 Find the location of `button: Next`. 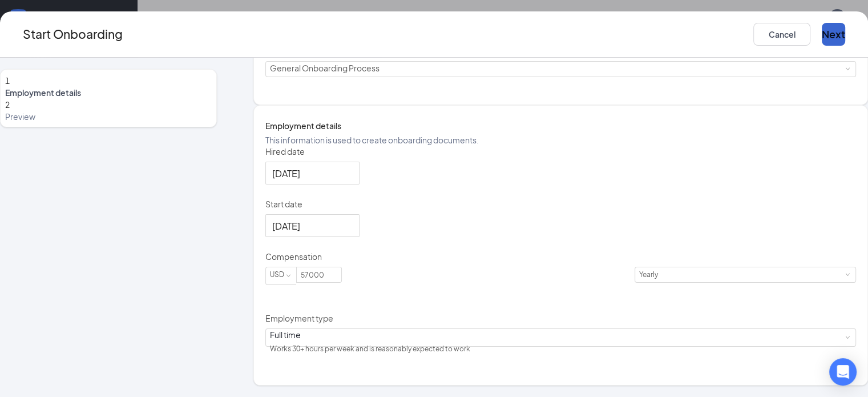

button: Next is located at coordinates (833, 34).